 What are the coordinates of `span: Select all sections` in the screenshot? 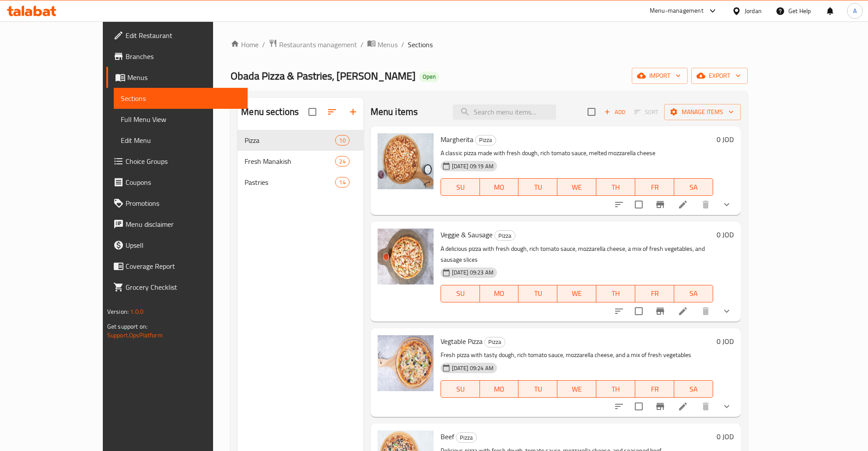 It's located at (312, 112).